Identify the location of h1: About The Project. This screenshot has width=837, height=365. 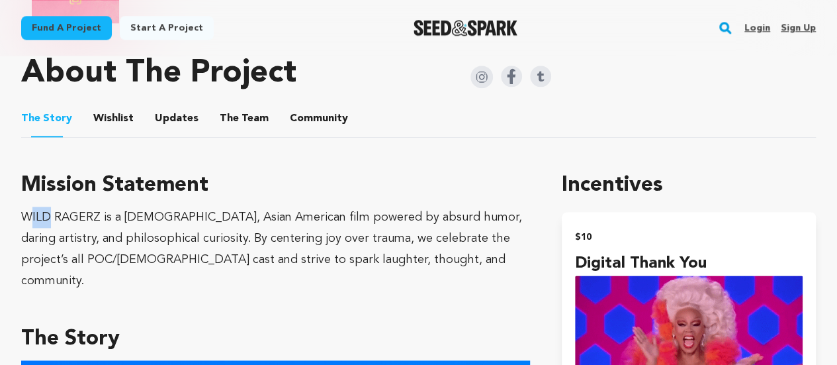
(159, 73).